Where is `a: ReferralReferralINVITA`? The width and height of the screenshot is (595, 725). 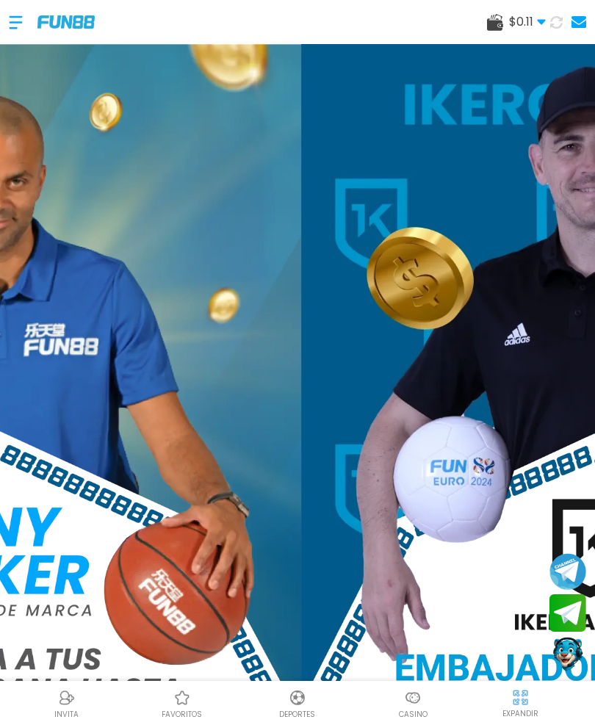 a: ReferralReferralINVITA is located at coordinates (66, 703).